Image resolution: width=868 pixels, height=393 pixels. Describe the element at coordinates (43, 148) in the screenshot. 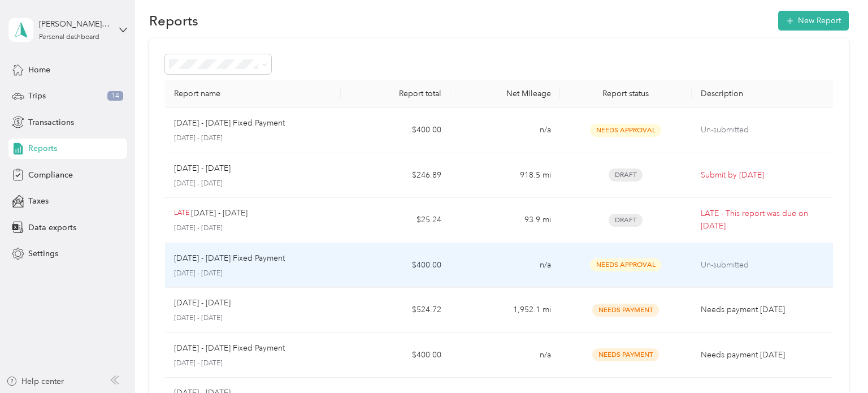

I see `span: Reports` at that location.